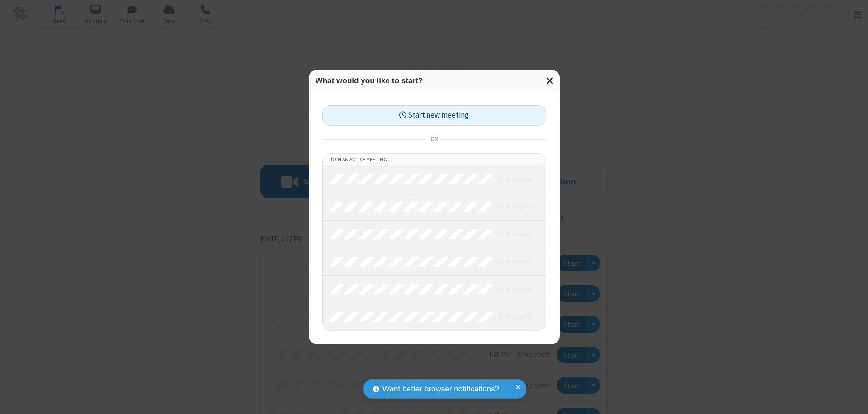 Image resolution: width=868 pixels, height=414 pixels. I want to click on span: or, so click(434, 139).